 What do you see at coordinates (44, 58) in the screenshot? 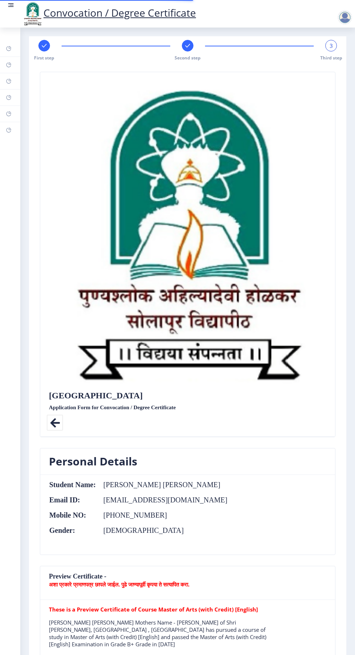
I see `span: First step` at bounding box center [44, 58].